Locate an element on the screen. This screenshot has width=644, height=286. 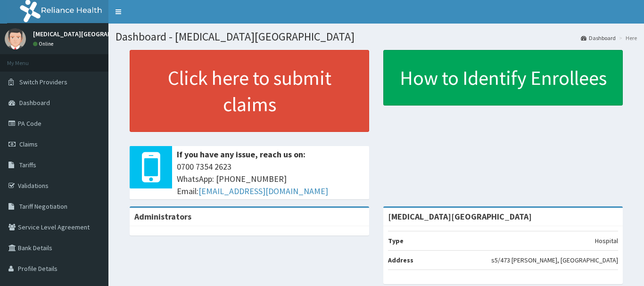
a: Dashboard is located at coordinates (598, 38).